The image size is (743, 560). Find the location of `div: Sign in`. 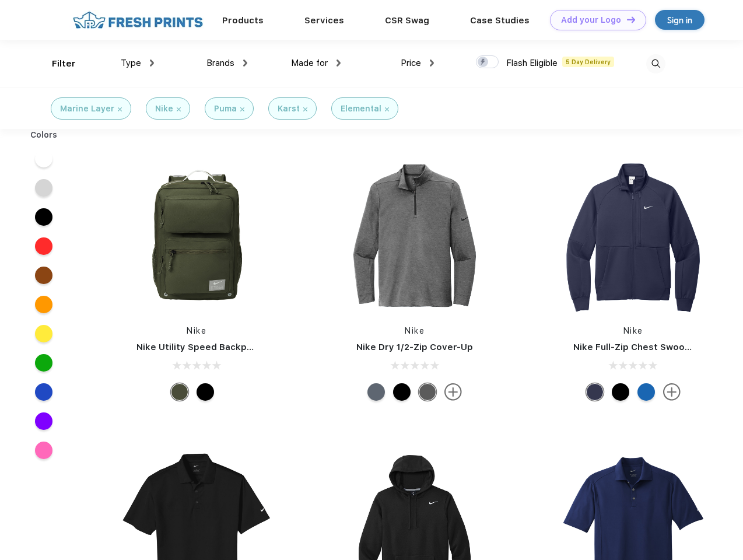

div: Sign in is located at coordinates (680, 20).